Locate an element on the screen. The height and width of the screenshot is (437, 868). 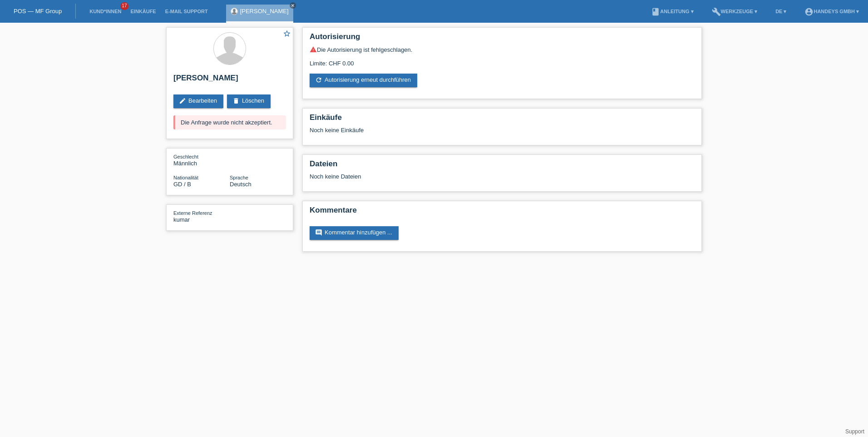
a: DE ▾ is located at coordinates (781, 12).